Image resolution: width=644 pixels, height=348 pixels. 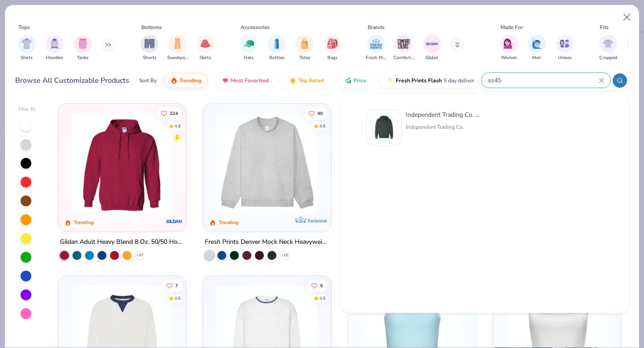 I want to click on div: filter for Bottles, so click(x=277, y=48).